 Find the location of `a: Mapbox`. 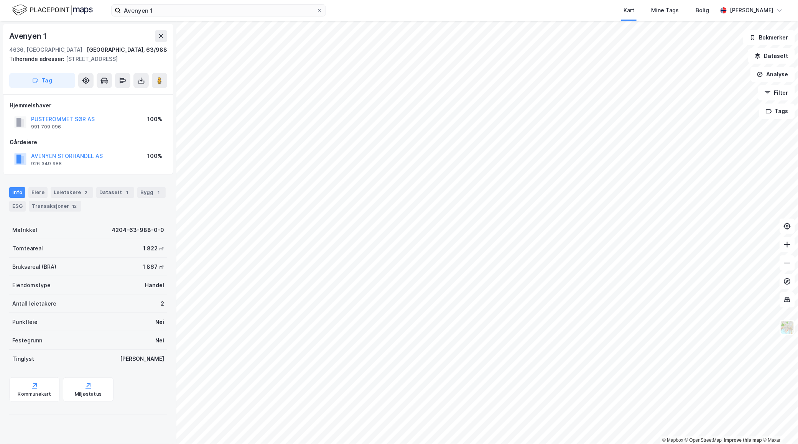

a: Mapbox is located at coordinates (672, 440).